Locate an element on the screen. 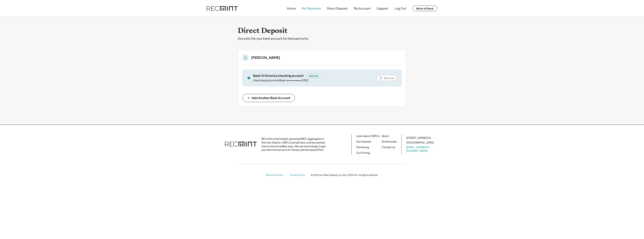  h1: Direct Deposit is located at coordinates (322, 30).